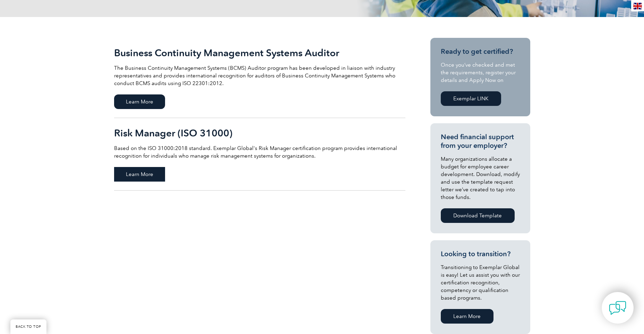 Image resolution: width=644 pixels, height=334 pixels. What do you see at coordinates (28, 326) in the screenshot?
I see `a: BACK TO TOP` at bounding box center [28, 326].